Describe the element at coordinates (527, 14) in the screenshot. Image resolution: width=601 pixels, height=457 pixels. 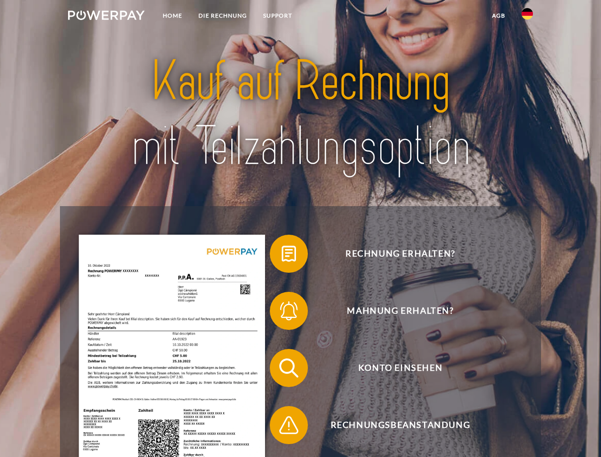
I see `img: de` at that location.